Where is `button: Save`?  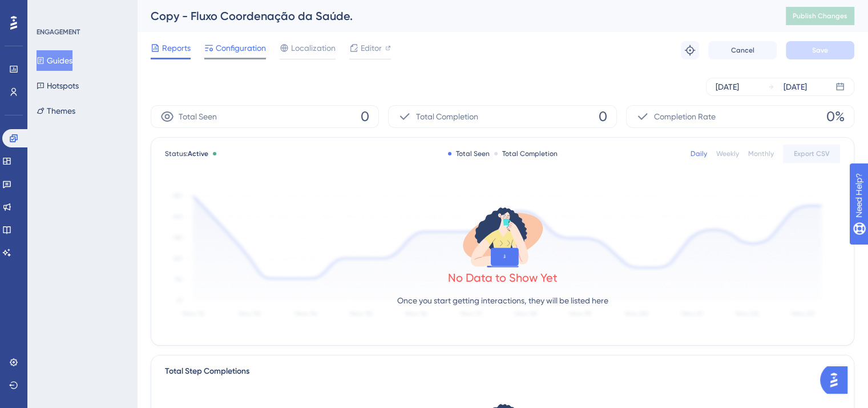
button: Save is located at coordinates (820, 50).